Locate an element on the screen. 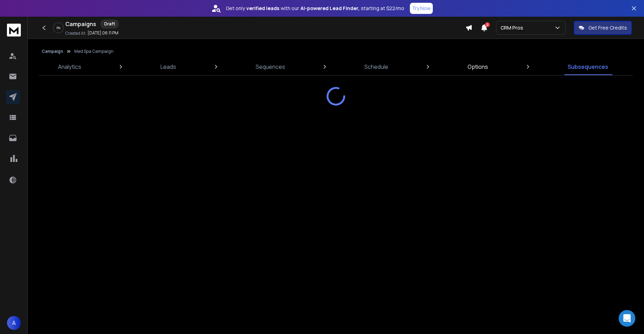 The image size is (644, 334). span: 2 is located at coordinates (487, 25).